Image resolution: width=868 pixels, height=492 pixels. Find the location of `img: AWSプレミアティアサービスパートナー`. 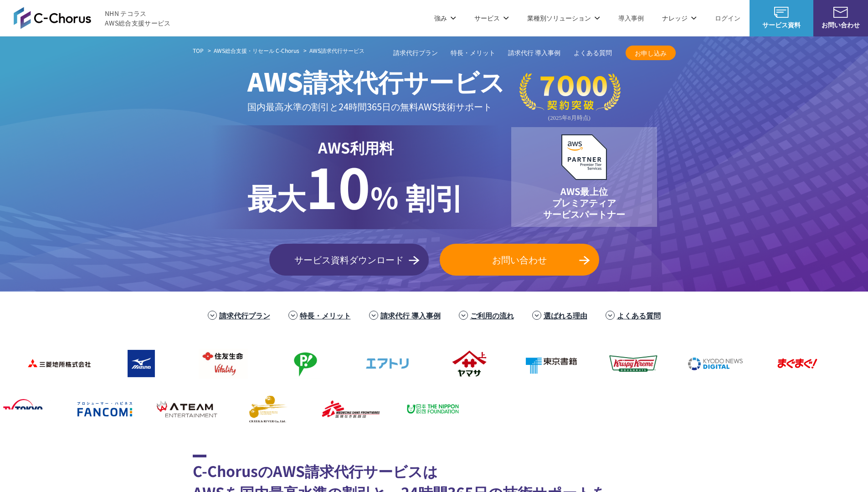

img: AWSプレミアティアサービスパートナー is located at coordinates (584, 157).